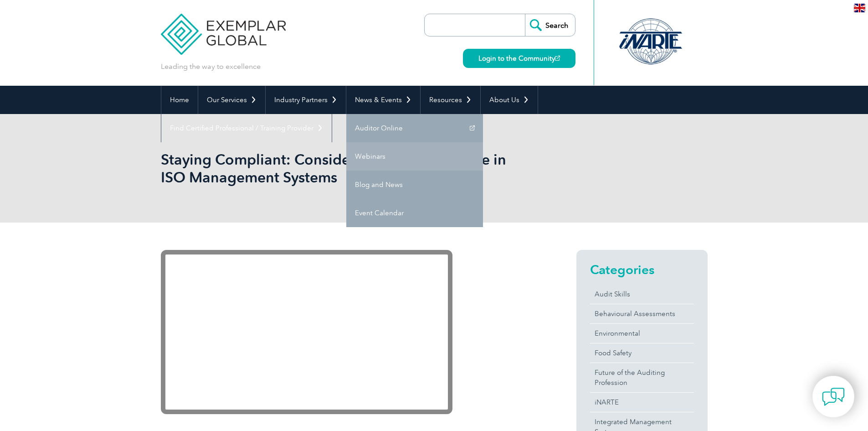  What do you see at coordinates (642, 353) in the screenshot?
I see `a: Food Safety` at bounding box center [642, 353].